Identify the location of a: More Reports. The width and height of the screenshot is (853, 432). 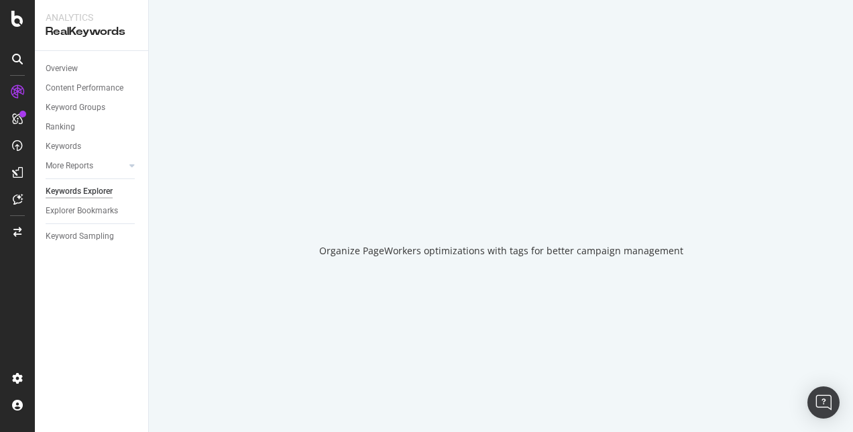
(85, 166).